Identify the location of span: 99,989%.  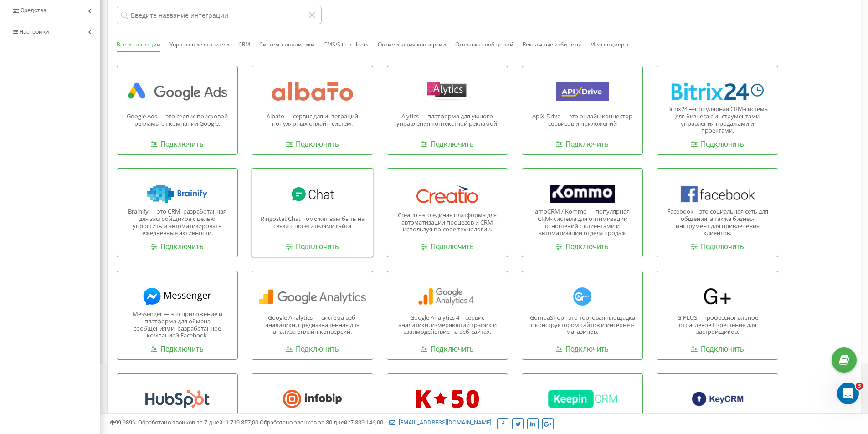
(123, 422).